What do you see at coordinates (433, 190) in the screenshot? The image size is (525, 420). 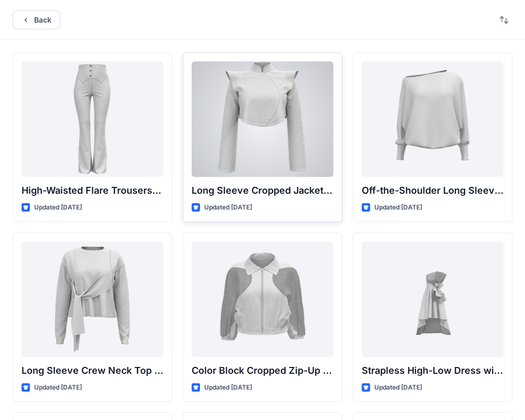 I see `p: Off-the-Shoulder Long Sleeve Top` at bounding box center [433, 190].